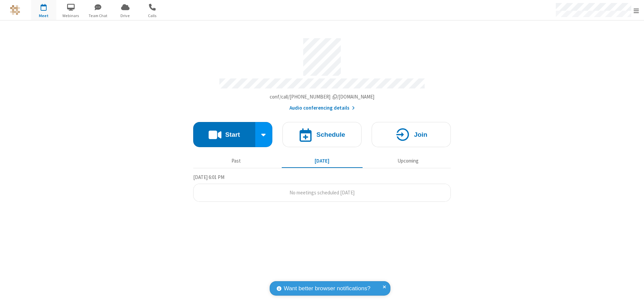 The image size is (644, 307). I want to click on img: QA Selenium DO NOT DELETE OR CHANGE, so click(15, 10).